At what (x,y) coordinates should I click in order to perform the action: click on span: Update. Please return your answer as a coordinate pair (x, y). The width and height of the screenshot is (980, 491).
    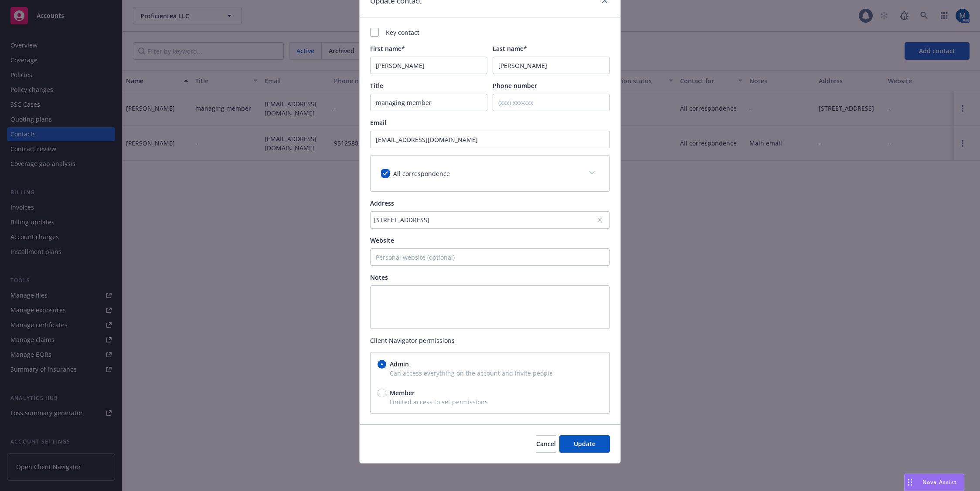
    Looking at the image, I should click on (584, 443).